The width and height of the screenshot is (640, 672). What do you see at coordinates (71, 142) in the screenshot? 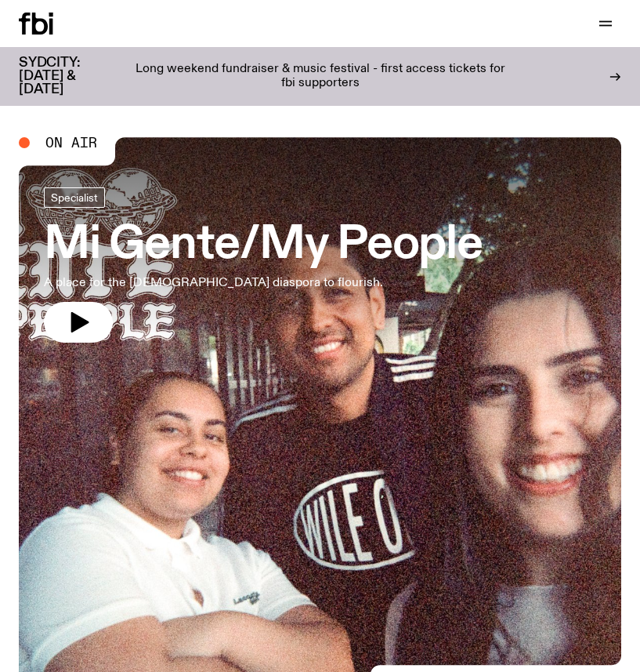
I see `span: On Air` at bounding box center [71, 142].